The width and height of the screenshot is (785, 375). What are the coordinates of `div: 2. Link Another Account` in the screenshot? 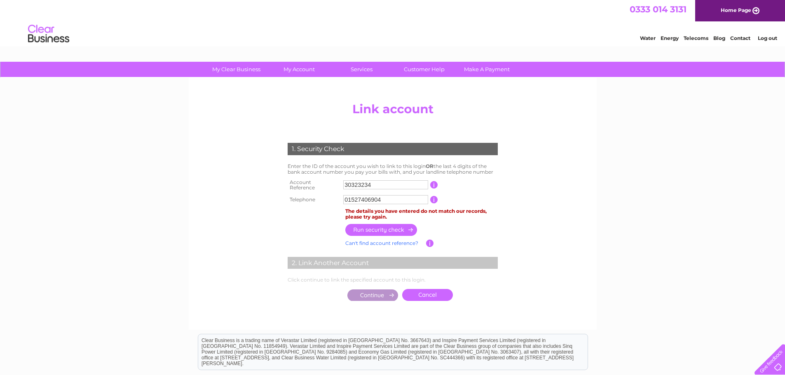 It's located at (393, 263).